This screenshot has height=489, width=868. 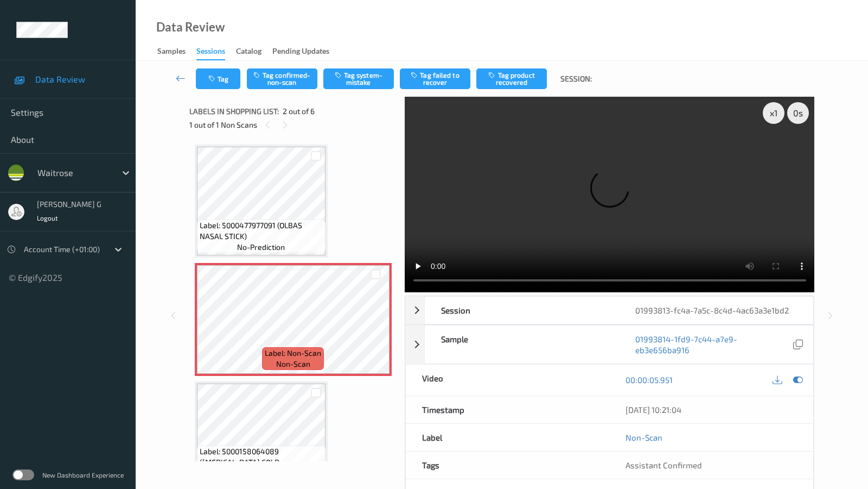 What do you see at coordinates (254, 52) in the screenshot?
I see `a: Catalog` at bounding box center [254, 52].